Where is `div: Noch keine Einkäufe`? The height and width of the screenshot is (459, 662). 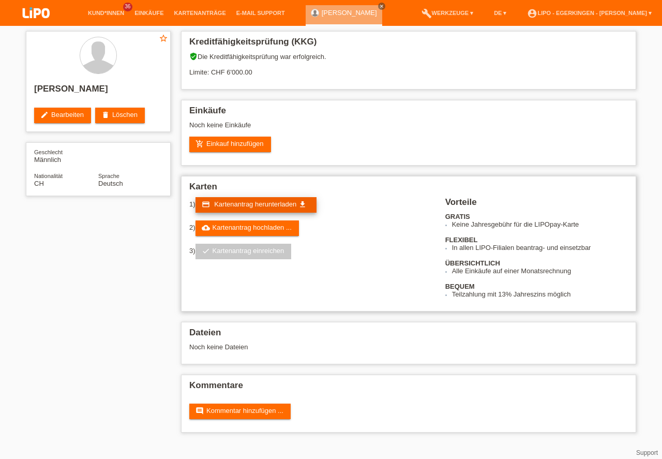 div: Noch keine Einkäufe is located at coordinates (409, 129).